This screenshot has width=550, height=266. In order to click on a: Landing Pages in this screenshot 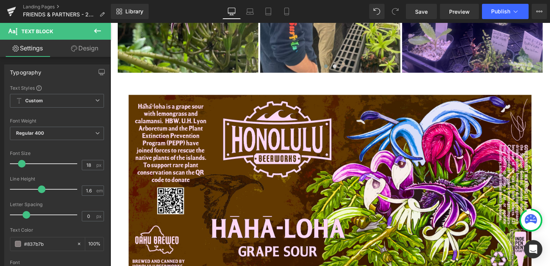, I will do `click(67, 7)`.